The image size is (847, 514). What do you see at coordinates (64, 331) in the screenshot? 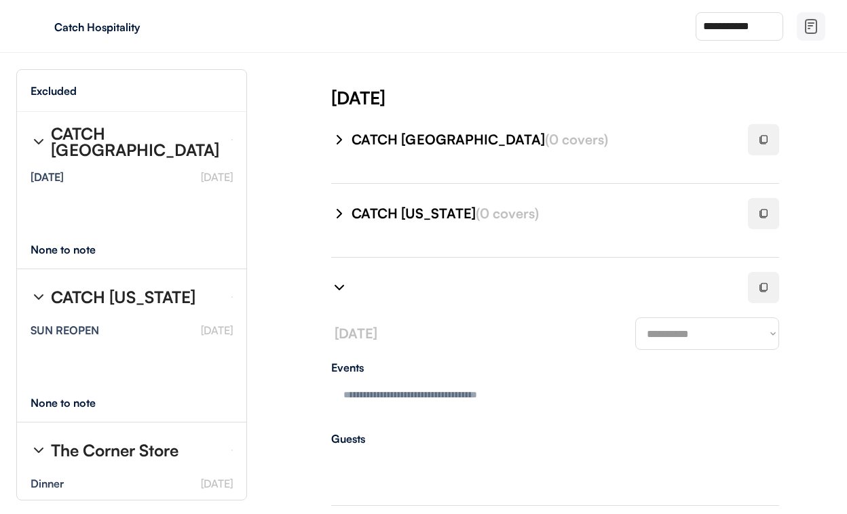
I see `div: SUN REOPEN` at bounding box center [64, 331].